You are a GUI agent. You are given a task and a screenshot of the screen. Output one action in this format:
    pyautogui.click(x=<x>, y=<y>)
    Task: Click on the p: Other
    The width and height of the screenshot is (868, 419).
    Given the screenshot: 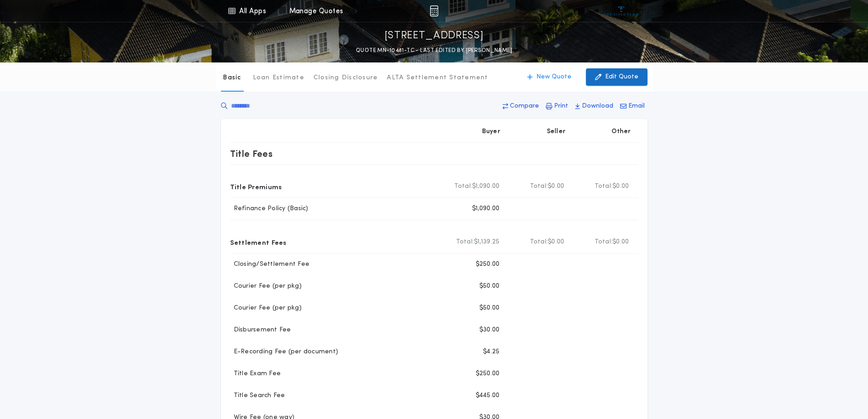 What is the action you would take?
    pyautogui.click(x=621, y=132)
    